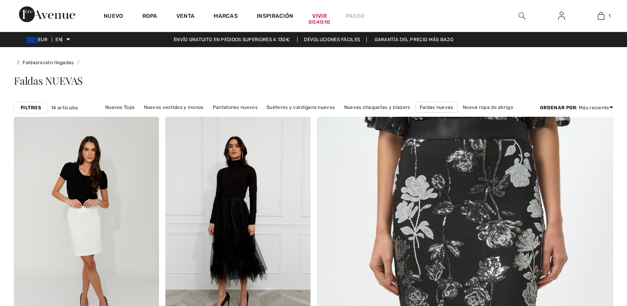 The width and height of the screenshot is (627, 306). I want to click on font: Garantía del precio más bajo, so click(414, 40).